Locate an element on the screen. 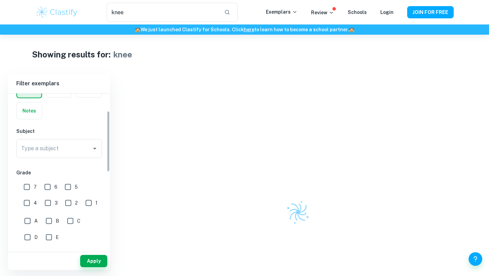 The image size is (489, 276). button: Apply is located at coordinates (94, 261).